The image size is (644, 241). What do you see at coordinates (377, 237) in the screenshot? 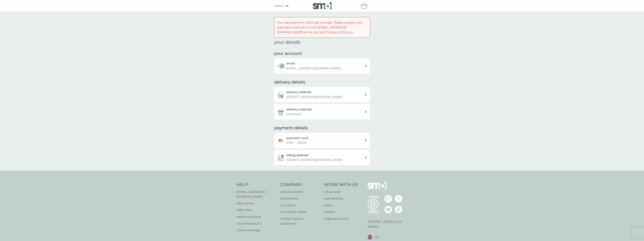
I see `span: UK` at bounding box center [377, 237].